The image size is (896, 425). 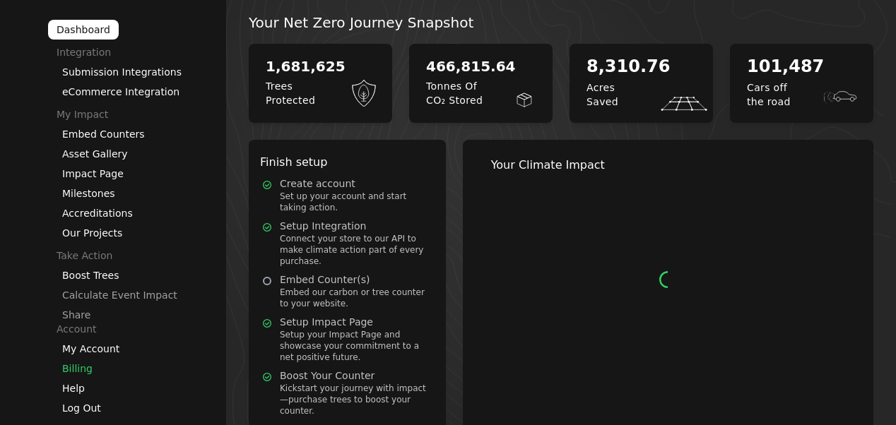 What do you see at coordinates (121, 92) in the screenshot?
I see `a: eCommerce Integration` at bounding box center [121, 92].